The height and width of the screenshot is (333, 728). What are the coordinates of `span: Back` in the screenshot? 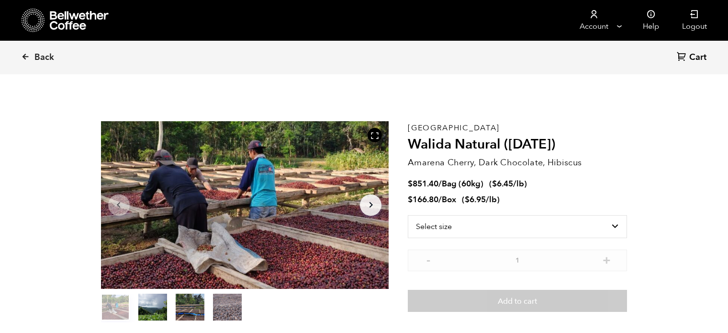 It's located at (44, 57).